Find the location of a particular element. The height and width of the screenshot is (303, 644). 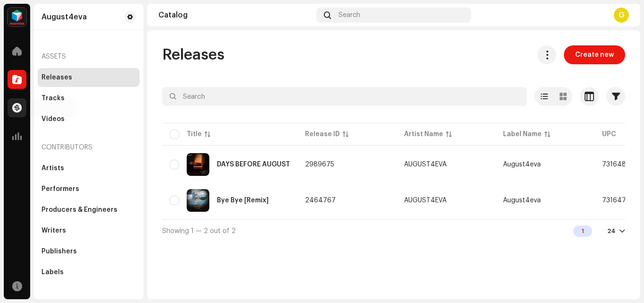

div: Producers & Engineers is located at coordinates (79, 210).